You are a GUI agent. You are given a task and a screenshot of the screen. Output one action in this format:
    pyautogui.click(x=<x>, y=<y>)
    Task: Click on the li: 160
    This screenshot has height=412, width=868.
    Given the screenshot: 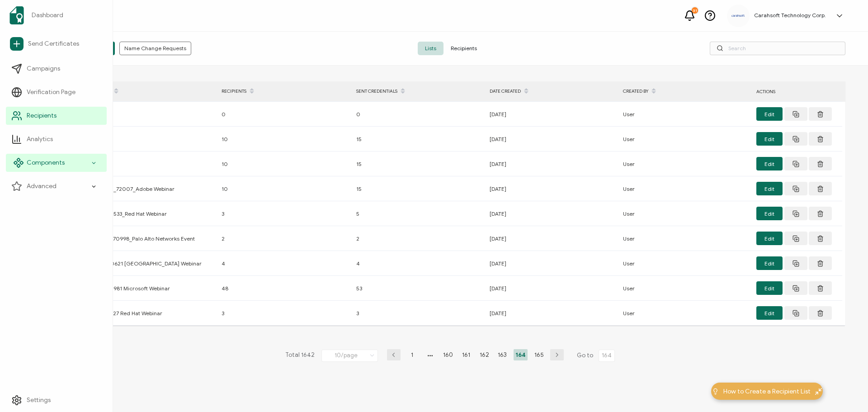 What is the action you would take?
    pyautogui.click(x=448, y=354)
    